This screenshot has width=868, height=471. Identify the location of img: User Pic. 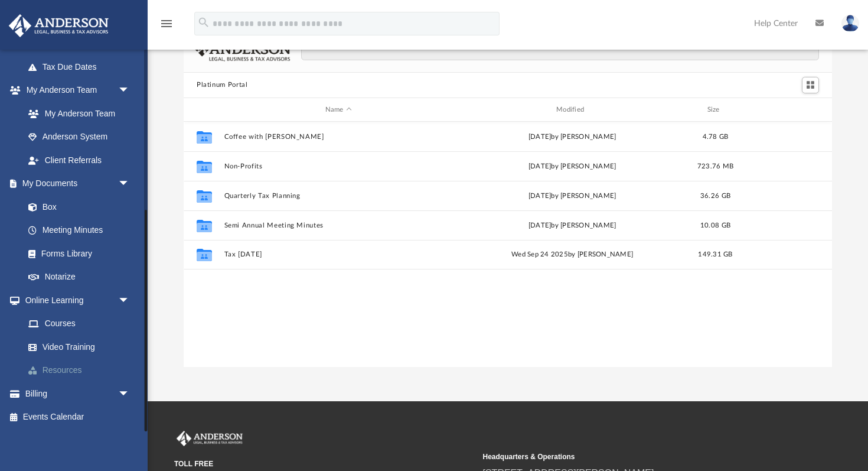
(850, 23).